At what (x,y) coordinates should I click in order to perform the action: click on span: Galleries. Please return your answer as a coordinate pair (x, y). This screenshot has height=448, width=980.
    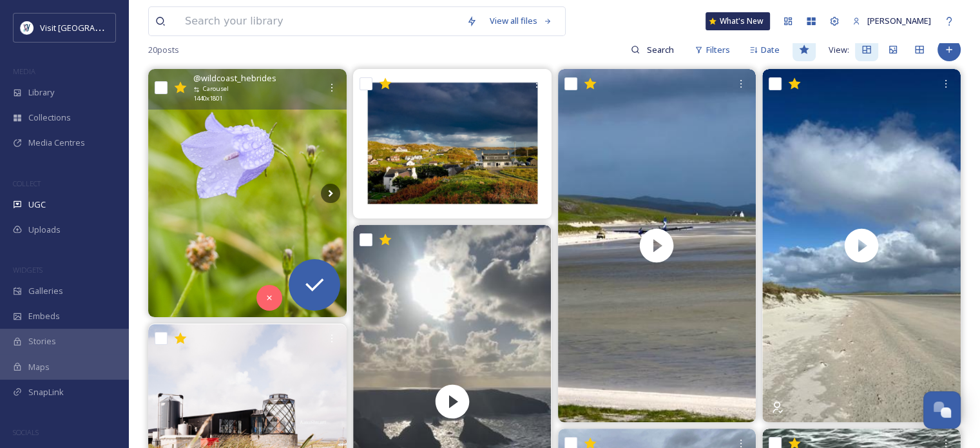
    Looking at the image, I should click on (45, 291).